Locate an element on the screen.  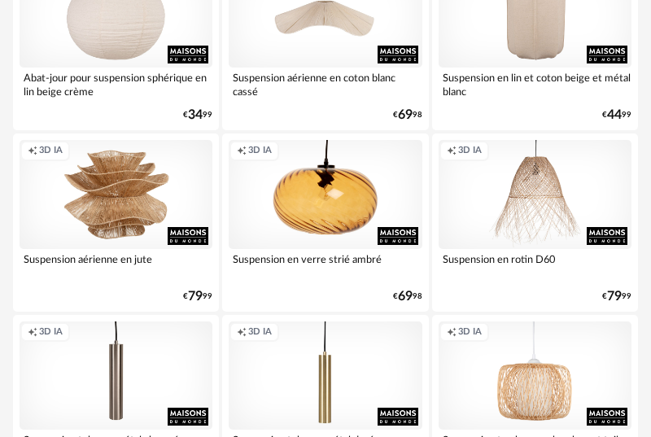
a: Creation icon 3D IA Suspension en rotin D60 €7999 is located at coordinates (534, 222).